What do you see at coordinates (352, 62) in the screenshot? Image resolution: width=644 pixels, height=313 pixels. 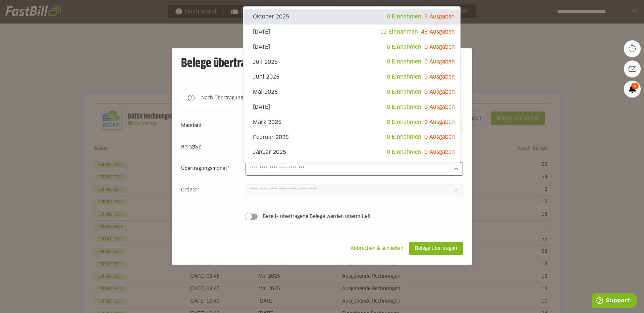 I see `sl-option: Juli 2025` at bounding box center [352, 62].